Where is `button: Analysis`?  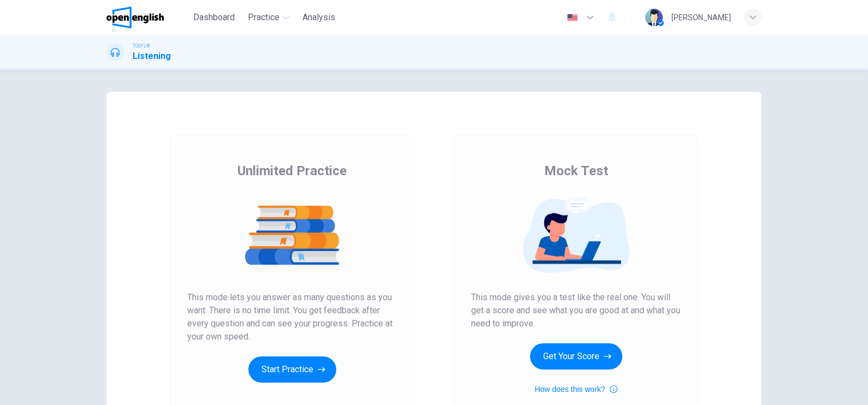
button: Analysis is located at coordinates (319, 17).